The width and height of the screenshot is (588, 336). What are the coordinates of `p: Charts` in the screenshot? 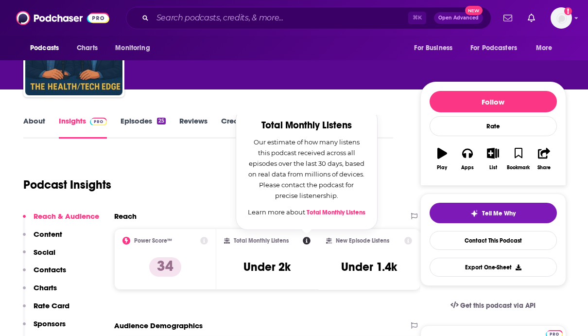 It's located at (45, 287).